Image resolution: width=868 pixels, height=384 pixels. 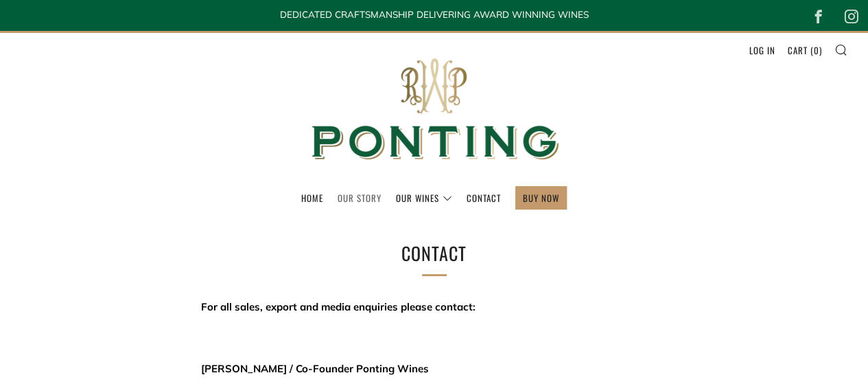 What do you see at coordinates (805, 50) in the screenshot?
I see `a: Cart (0)` at bounding box center [805, 50].